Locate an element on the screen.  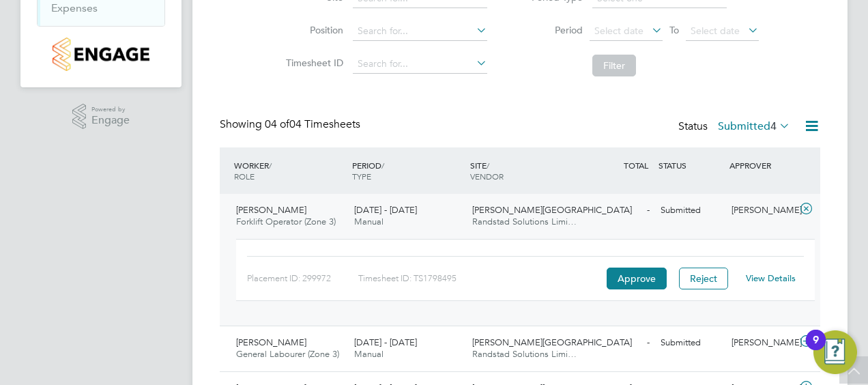
span: TYPE is located at coordinates (361, 176).